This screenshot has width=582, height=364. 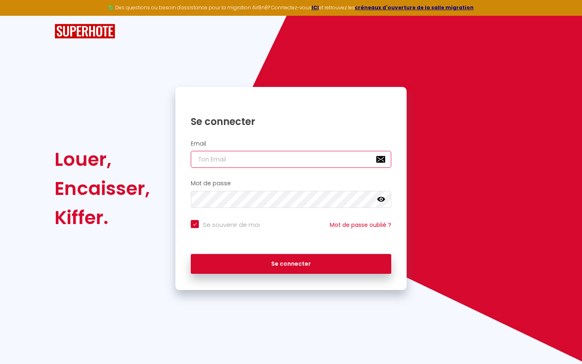 What do you see at coordinates (85, 31) in the screenshot?
I see `img: SuperHote logo` at bounding box center [85, 31].